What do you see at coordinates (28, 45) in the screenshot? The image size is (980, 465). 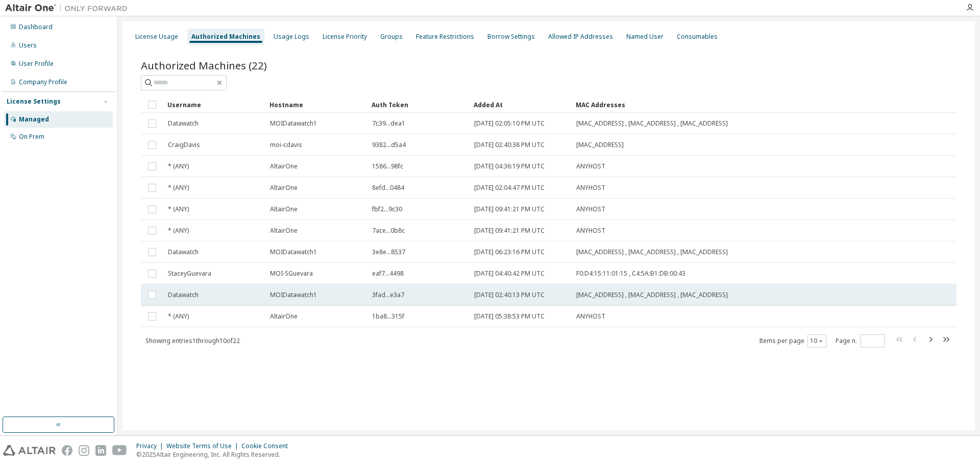 I see `div: Users` at bounding box center [28, 45].